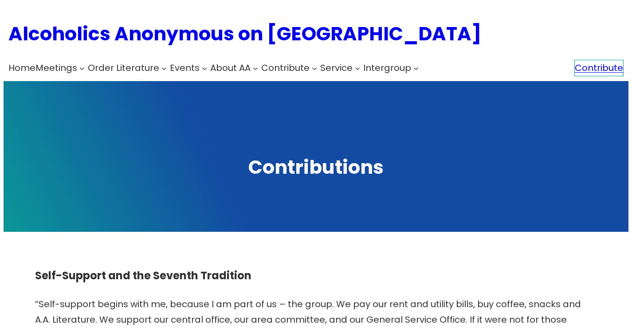 The image size is (632, 328). I want to click on button: Meetings submenu, so click(82, 68).